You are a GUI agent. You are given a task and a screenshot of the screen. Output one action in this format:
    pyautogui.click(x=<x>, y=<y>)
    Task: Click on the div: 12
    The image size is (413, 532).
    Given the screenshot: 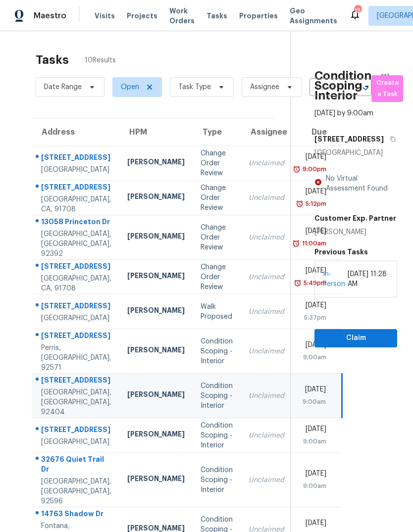 What is the action you would take?
    pyautogui.click(x=357, y=11)
    